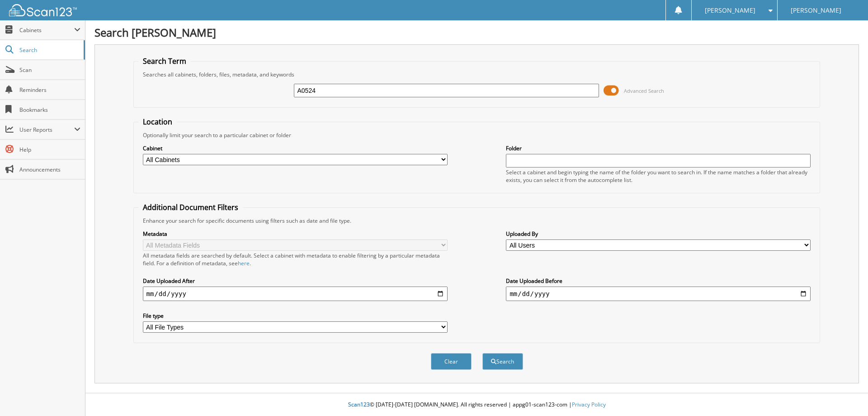 The image size is (868, 416). What do you see at coordinates (244, 263) in the screenshot?
I see `a: here` at bounding box center [244, 263].